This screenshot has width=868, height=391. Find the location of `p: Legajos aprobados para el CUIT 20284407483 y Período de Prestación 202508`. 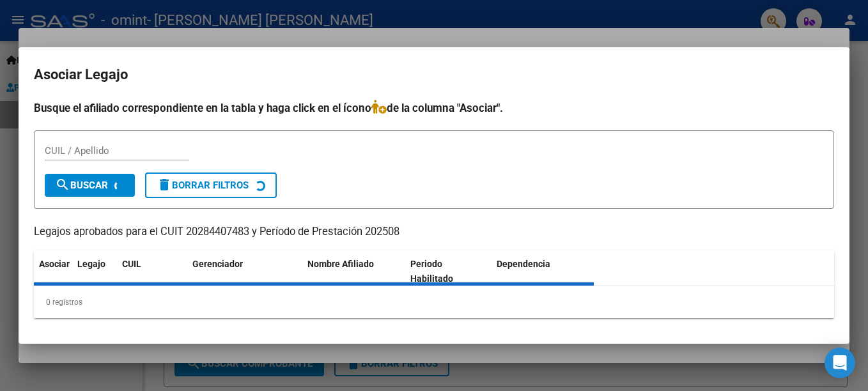

p: Legajos aprobados para el CUIT 20284407483 y Período de Prestación 202508 is located at coordinates (434, 232).